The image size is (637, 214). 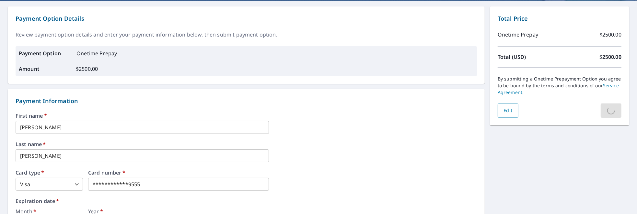 What do you see at coordinates (246, 18) in the screenshot?
I see `p: Payment Option Details` at bounding box center [246, 18].